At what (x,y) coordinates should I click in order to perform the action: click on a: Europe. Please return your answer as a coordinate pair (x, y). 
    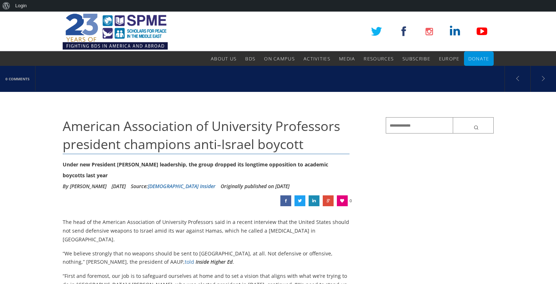
    Looking at the image, I should click on (449, 59).